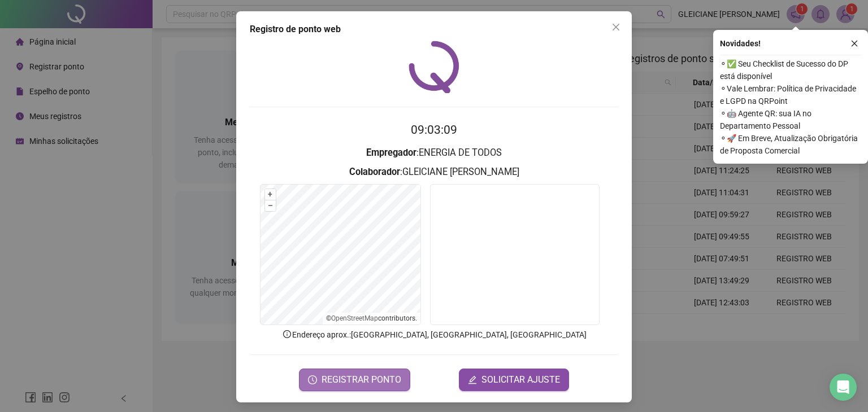 This screenshot has height=412, width=868. Describe the element at coordinates (434, 29) in the screenshot. I see `div: Registro de ponto web` at that location.